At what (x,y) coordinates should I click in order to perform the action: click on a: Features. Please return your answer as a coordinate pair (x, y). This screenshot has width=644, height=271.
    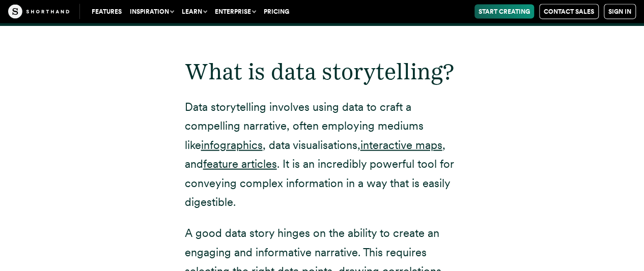
    Looking at the image, I should click on (106, 12).